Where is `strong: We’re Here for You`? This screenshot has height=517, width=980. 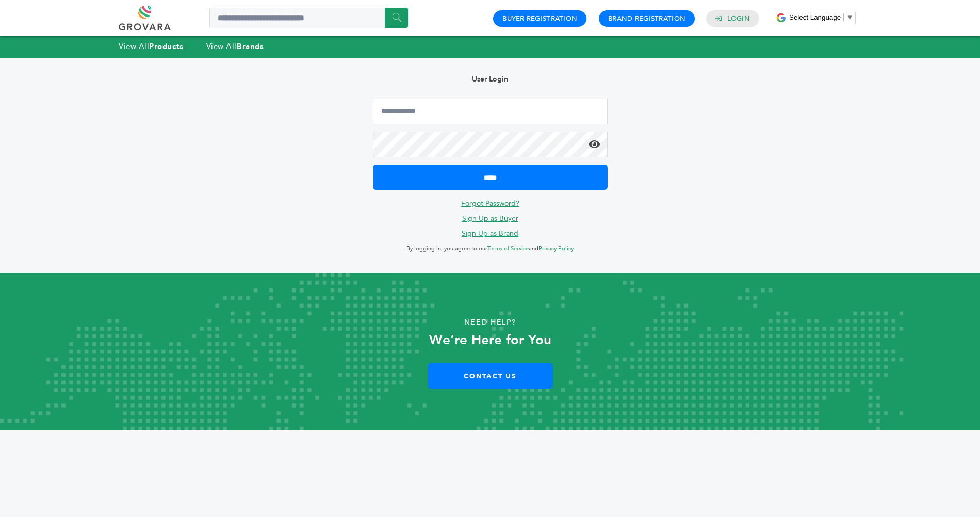 strong: We’re Here for You is located at coordinates (490, 341).